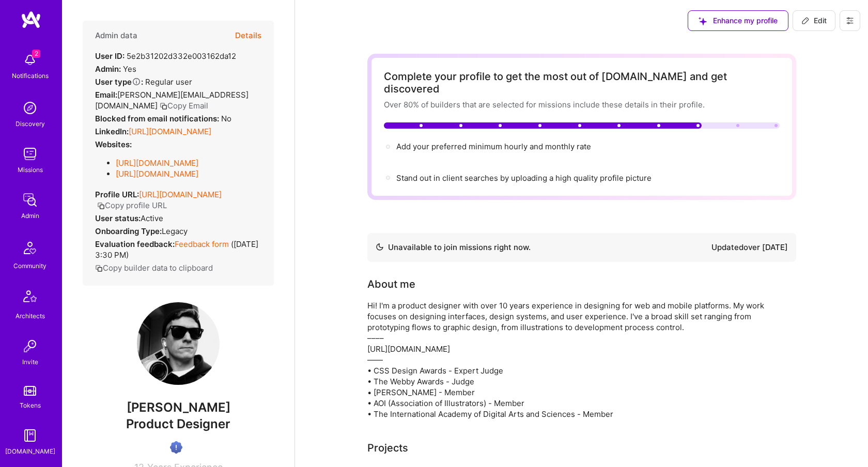 This screenshot has width=868, height=467. I want to click on button: Details, so click(248, 36).